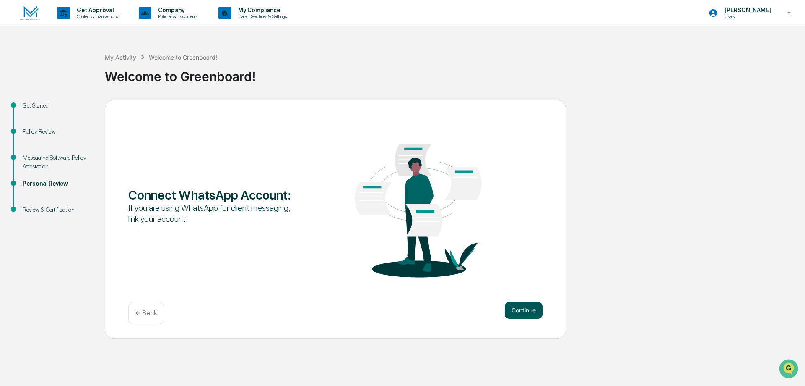 The image size is (805, 386). What do you see at coordinates (96, 10) in the screenshot?
I see `p: Get Approval` at bounding box center [96, 10].